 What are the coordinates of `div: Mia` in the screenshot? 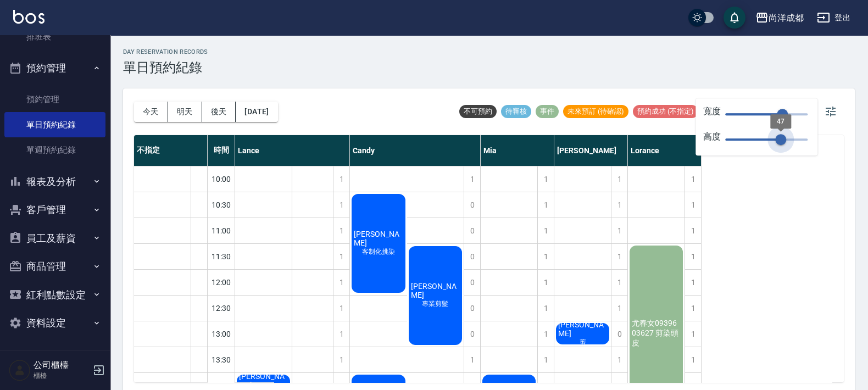 It's located at (518, 150).